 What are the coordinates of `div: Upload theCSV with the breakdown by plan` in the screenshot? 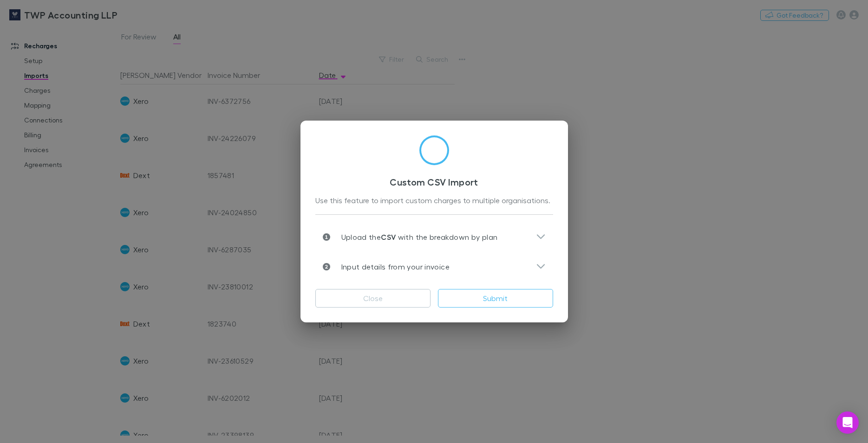 It's located at (434, 237).